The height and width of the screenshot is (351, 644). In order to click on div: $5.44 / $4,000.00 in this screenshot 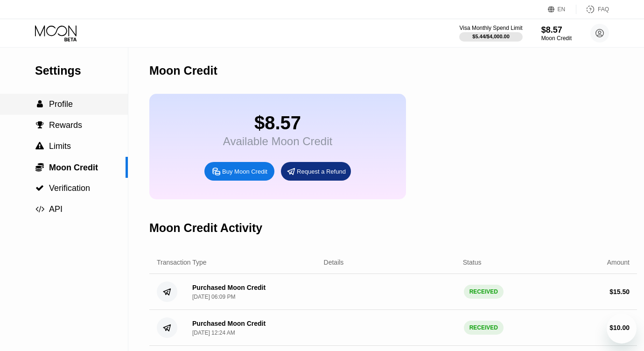, I will do `click(491, 36)`.